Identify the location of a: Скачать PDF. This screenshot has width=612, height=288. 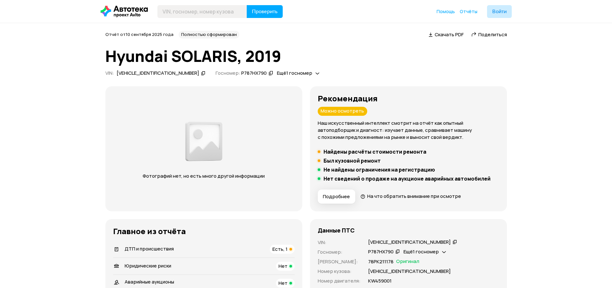
(446, 34).